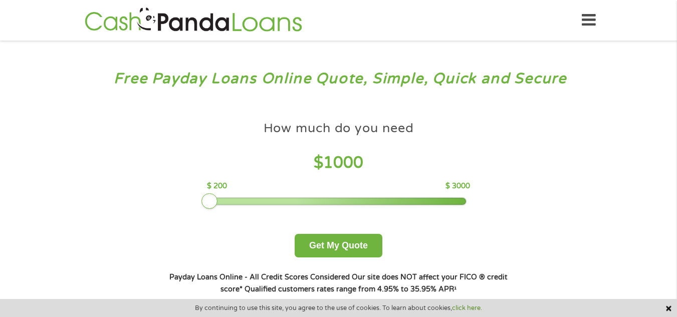 This screenshot has height=317, width=677. Describe the element at coordinates (467, 308) in the screenshot. I see `a: click here.` at that location.